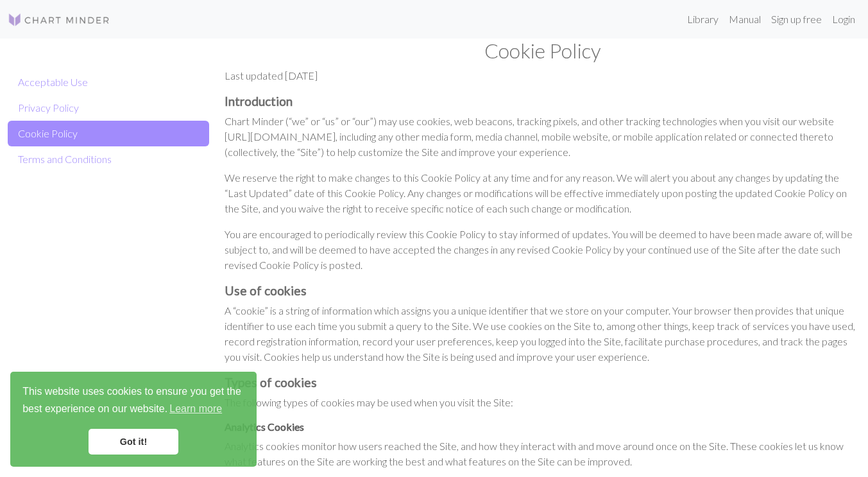  I want to click on p: A “cookie” is a string of information which assigns you a unique identifier that we store on your..., so click(542, 333).